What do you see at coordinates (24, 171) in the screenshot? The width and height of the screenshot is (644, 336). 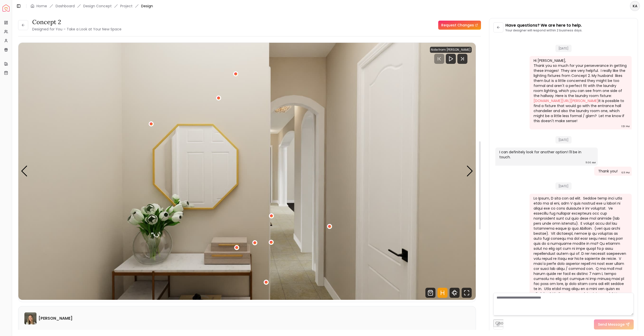 I see `div: Previous slide` at bounding box center [24, 171].